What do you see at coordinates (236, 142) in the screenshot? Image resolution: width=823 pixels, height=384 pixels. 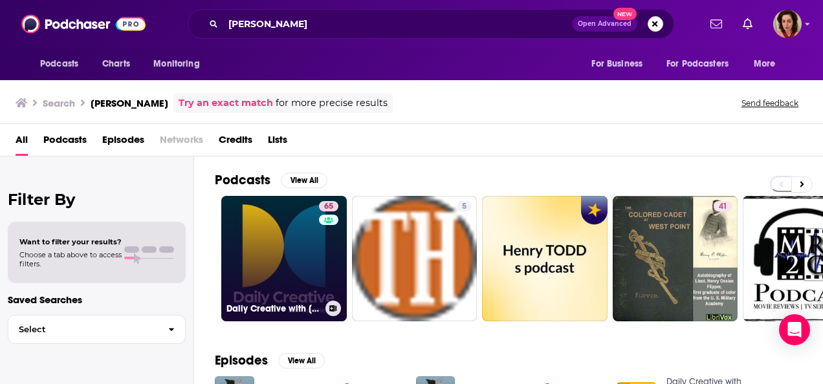 I see `a: Credits` at bounding box center [236, 142].